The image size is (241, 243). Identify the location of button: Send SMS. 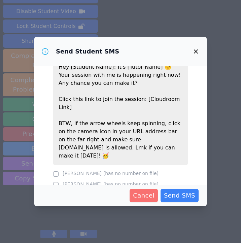
(179, 195).